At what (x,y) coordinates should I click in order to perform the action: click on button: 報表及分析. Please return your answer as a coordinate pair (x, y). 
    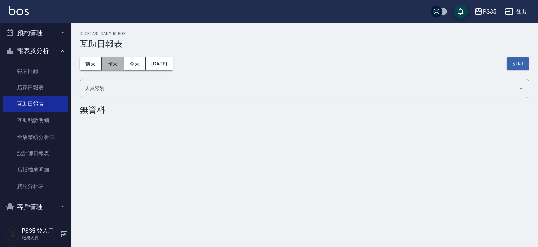
    Looking at the image, I should click on (36, 51).